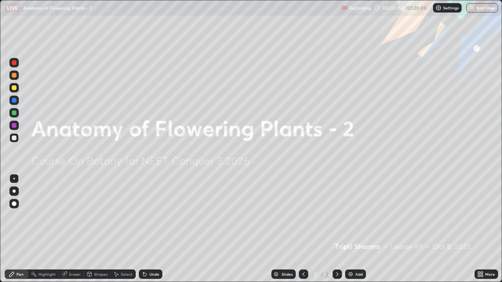 The height and width of the screenshot is (282, 502). I want to click on img: add-slide-button, so click(351, 274).